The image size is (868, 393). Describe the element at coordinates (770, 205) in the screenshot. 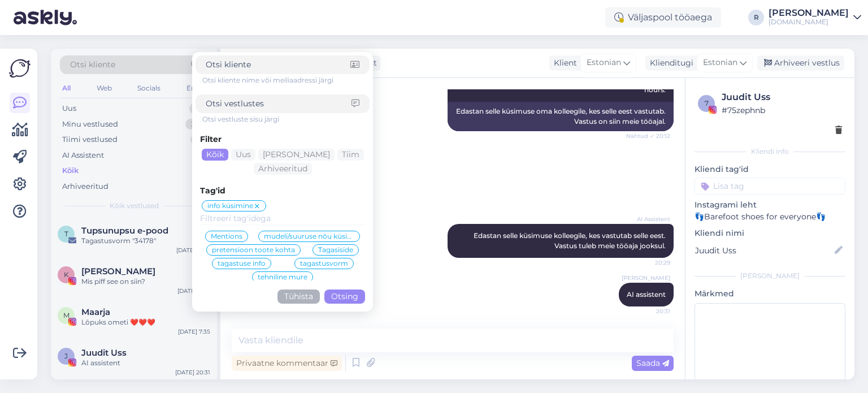

I see `p: Instagrami leht` at that location.